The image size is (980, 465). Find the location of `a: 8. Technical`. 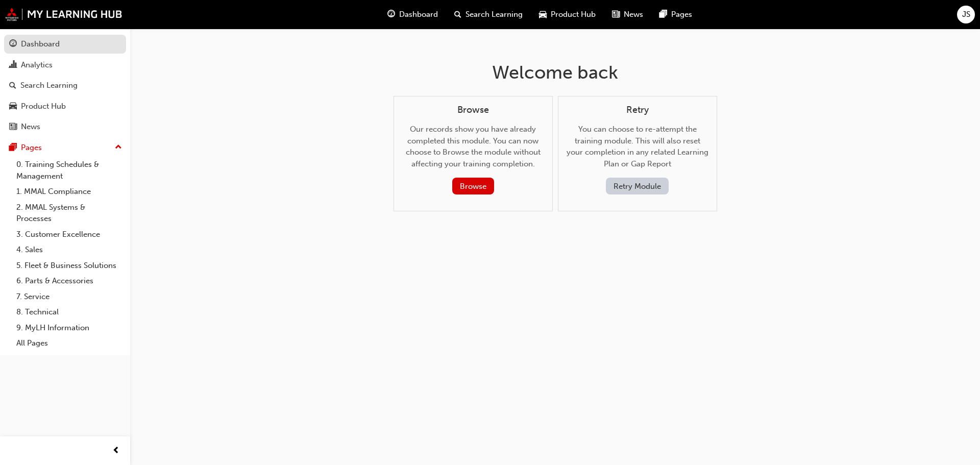

a: 8. Technical is located at coordinates (69, 312).